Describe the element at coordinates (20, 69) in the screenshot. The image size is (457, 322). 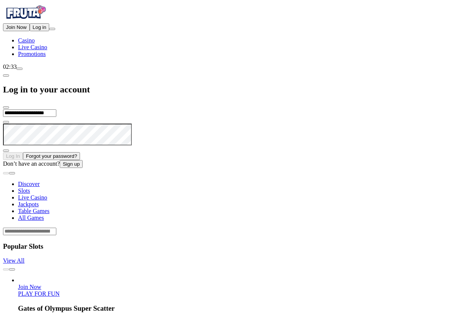
I see `button: live-chat` at that location.